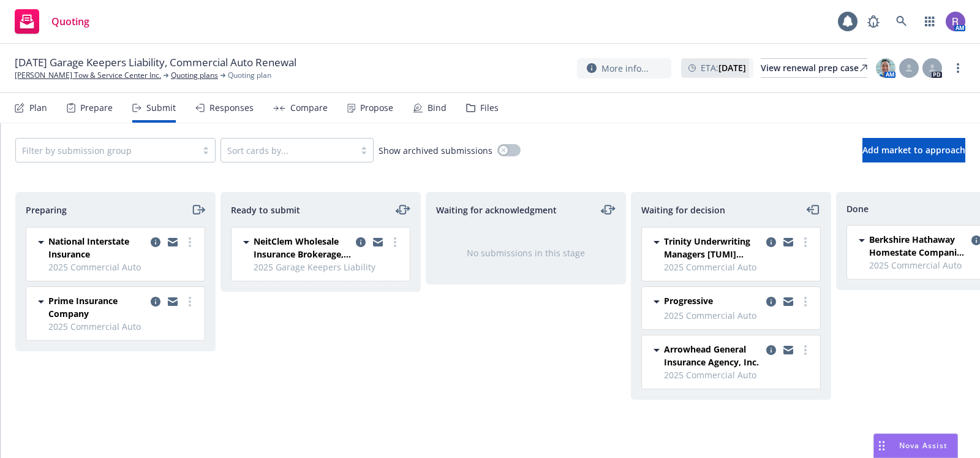 The height and width of the screenshot is (458, 980). I want to click on div: Files, so click(489, 108).